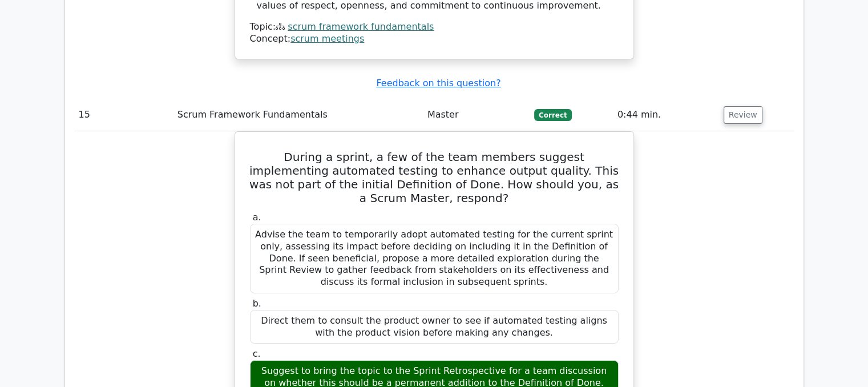 The height and width of the screenshot is (387, 868). Describe the element at coordinates (327, 38) in the screenshot. I see `a: scrum meetings` at that location.